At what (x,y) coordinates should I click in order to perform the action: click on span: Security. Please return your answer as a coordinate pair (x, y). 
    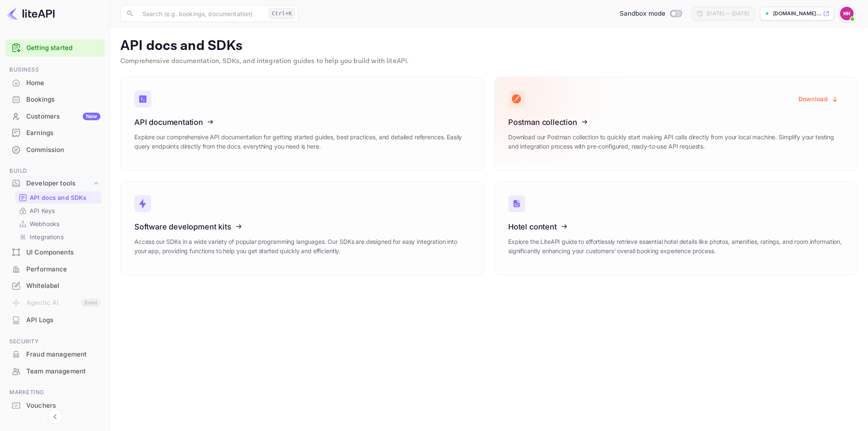
    Looking at the image, I should click on (54, 342).